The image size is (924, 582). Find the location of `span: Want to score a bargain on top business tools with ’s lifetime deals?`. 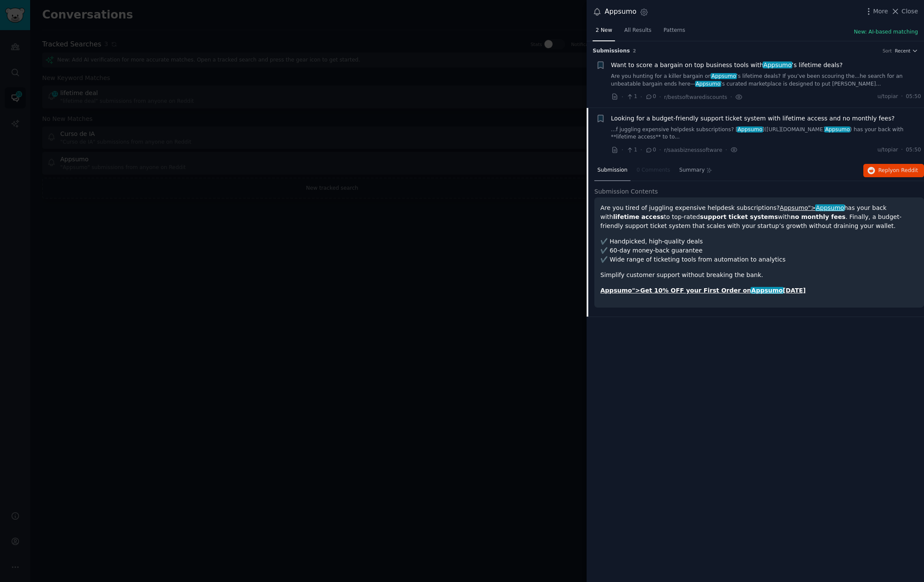

span: Want to score a bargain on top business tools with ’s lifetime deals? is located at coordinates (727, 65).